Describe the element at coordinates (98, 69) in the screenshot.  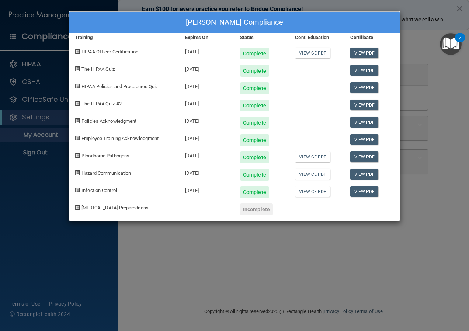
I see `span: The HIPAA Quiz` at that location.